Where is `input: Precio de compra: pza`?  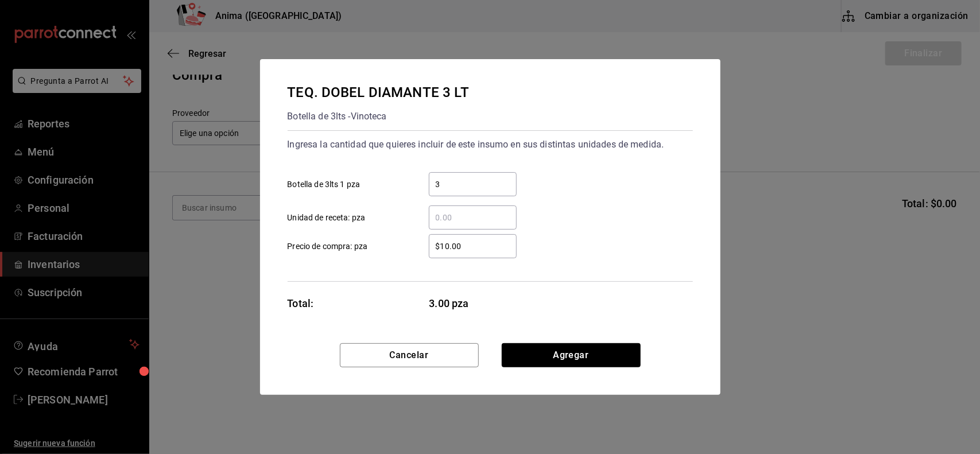 input: Precio de compra: pza is located at coordinates (472, 246).